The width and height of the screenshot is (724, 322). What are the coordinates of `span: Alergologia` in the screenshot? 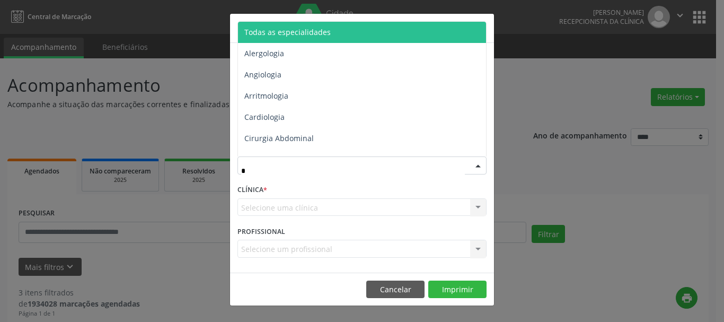 It's located at (264, 53).